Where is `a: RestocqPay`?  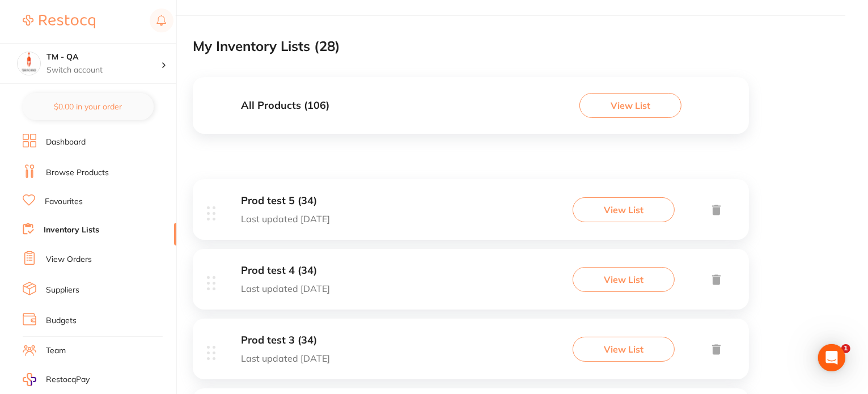
a: RestocqPay is located at coordinates (56, 379).